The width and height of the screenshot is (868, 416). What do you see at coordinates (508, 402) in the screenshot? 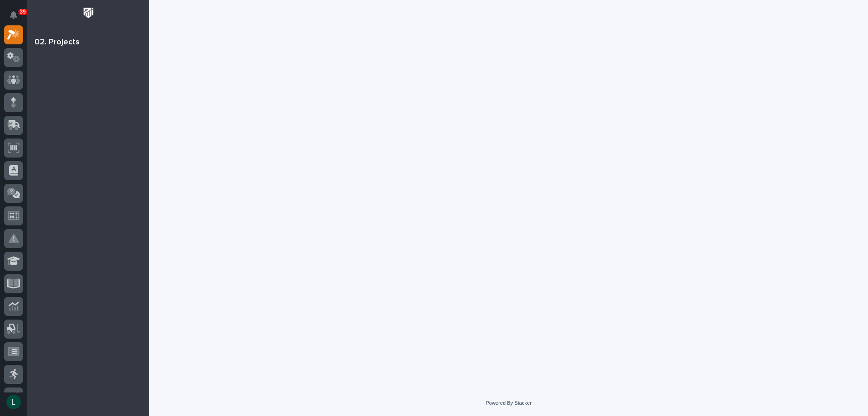
I see `a: Powered By Stacker` at bounding box center [508, 402].